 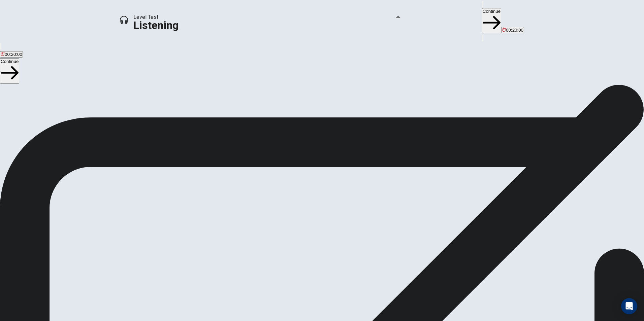 I want to click on span: Level Test, so click(x=156, y=17).